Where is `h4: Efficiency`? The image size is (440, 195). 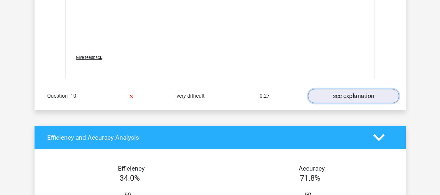 h4: Efficiency is located at coordinates (131, 169).